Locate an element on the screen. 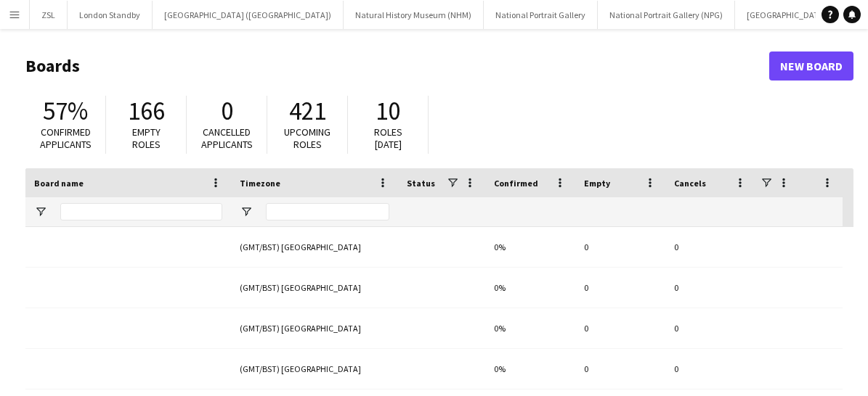 The width and height of the screenshot is (868, 396). button: London Standby is located at coordinates (110, 15).